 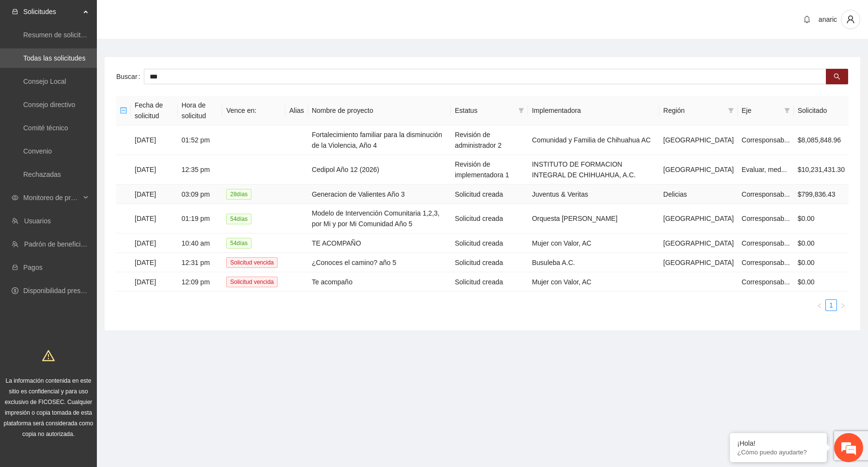 What do you see at coordinates (130, 77) in the screenshot?
I see `label: Buscar` at bounding box center [130, 77].